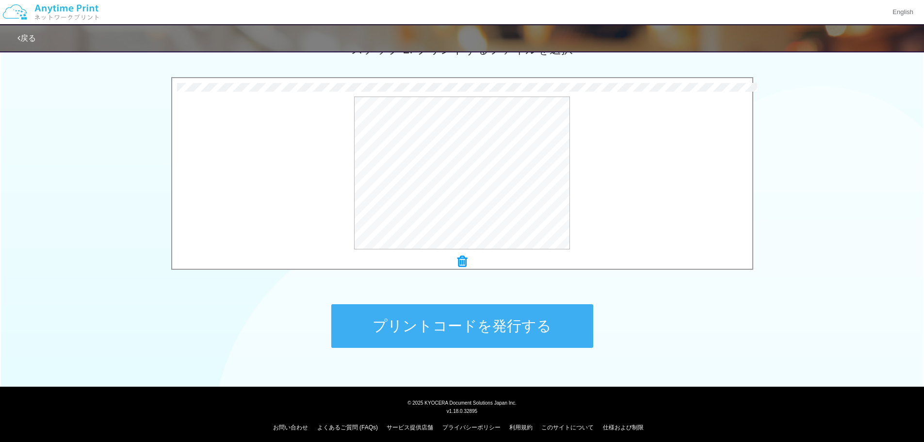 The width and height of the screenshot is (924, 442). I want to click on span: © 2025 KYOCERA Document Solutions Japan Inc., so click(462, 402).